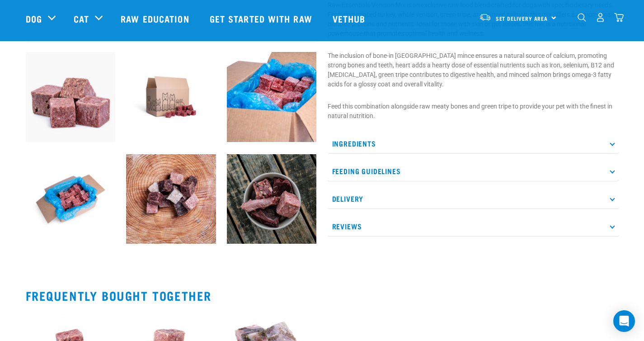  I want to click on a: Dog, so click(34, 19).